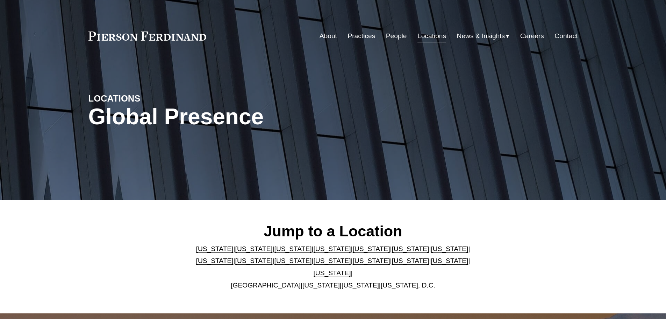  I want to click on a: Contact, so click(566, 36).